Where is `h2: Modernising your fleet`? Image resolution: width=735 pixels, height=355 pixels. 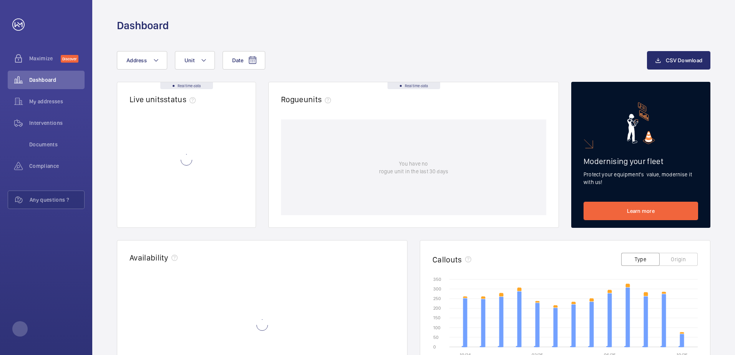 h2: Modernising your fleet is located at coordinates (641, 161).